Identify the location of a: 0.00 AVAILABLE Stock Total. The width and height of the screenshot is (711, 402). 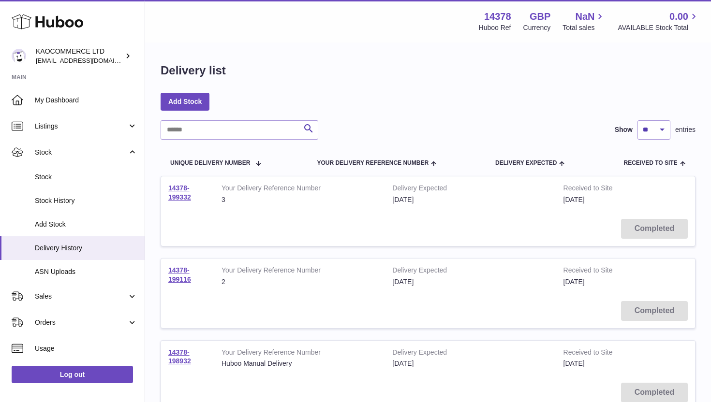
(658, 21).